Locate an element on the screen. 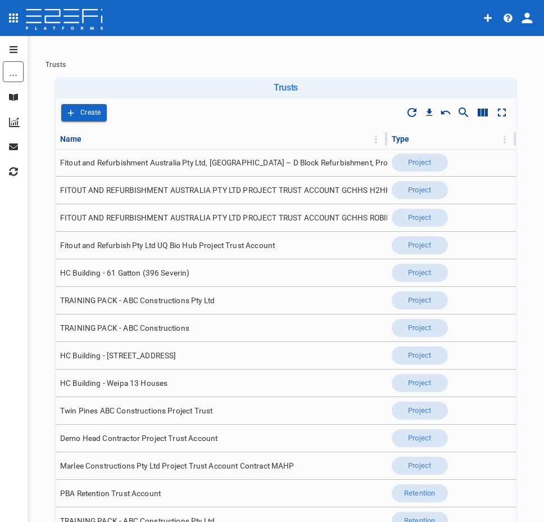 The height and width of the screenshot is (522, 544). span: Fitout and Refurbish Pty Ltd UQ Bio Hub Project Trust Account is located at coordinates (168, 245).